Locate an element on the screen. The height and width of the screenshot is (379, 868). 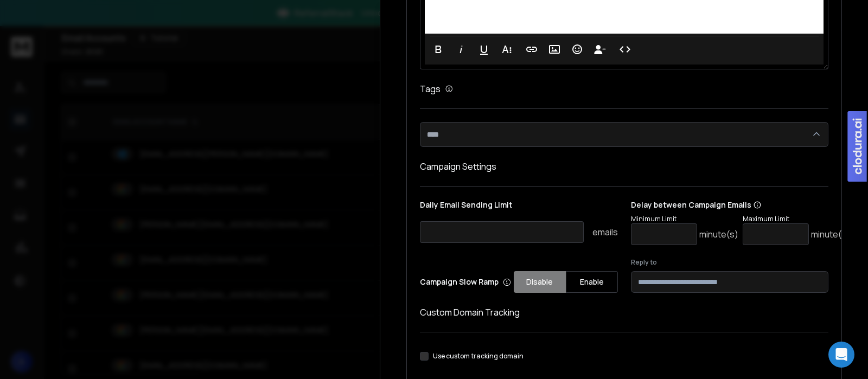
button: Insert Image (Ctrl+P) is located at coordinates (554, 49).